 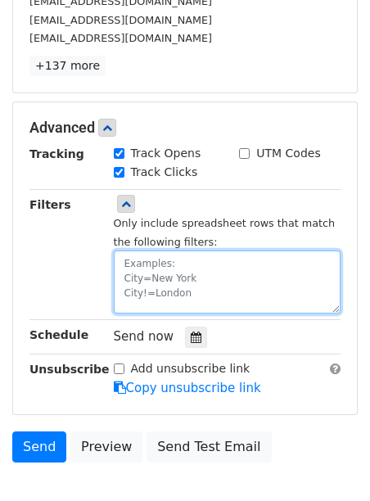 I want to click on label: Track Clicks, so click(x=164, y=172).